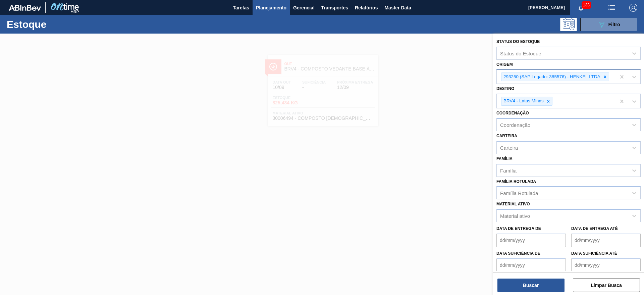 Image resolution: width=644 pixels, height=295 pixels. I want to click on label: Data de Entrega de, so click(519, 229).